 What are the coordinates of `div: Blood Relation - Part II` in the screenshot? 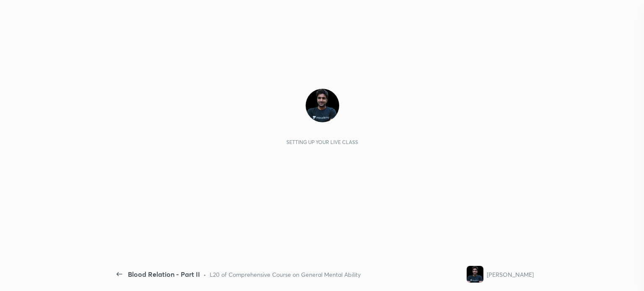 It's located at (164, 274).